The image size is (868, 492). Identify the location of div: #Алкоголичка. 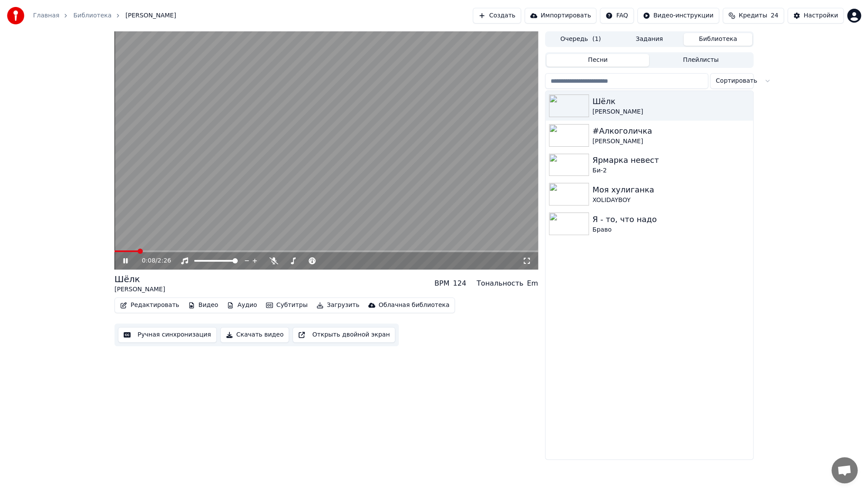
(671, 131).